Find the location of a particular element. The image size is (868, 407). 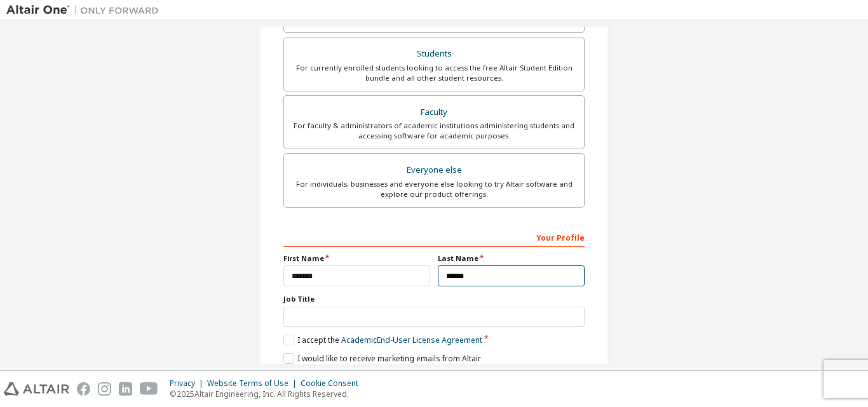

label: First Name is located at coordinates (356, 258).